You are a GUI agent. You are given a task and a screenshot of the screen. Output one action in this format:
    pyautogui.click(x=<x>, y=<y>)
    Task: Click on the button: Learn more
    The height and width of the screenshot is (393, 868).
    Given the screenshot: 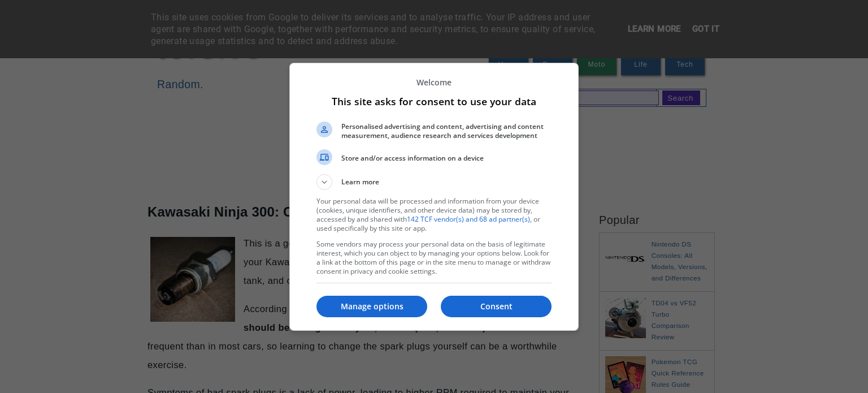 What is the action you would take?
    pyautogui.click(x=434, y=182)
    